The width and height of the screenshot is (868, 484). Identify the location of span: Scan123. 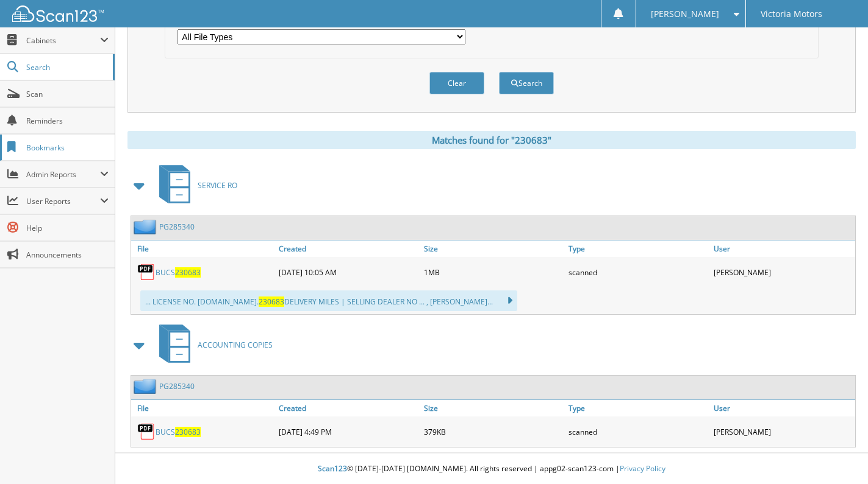
(333, 469).